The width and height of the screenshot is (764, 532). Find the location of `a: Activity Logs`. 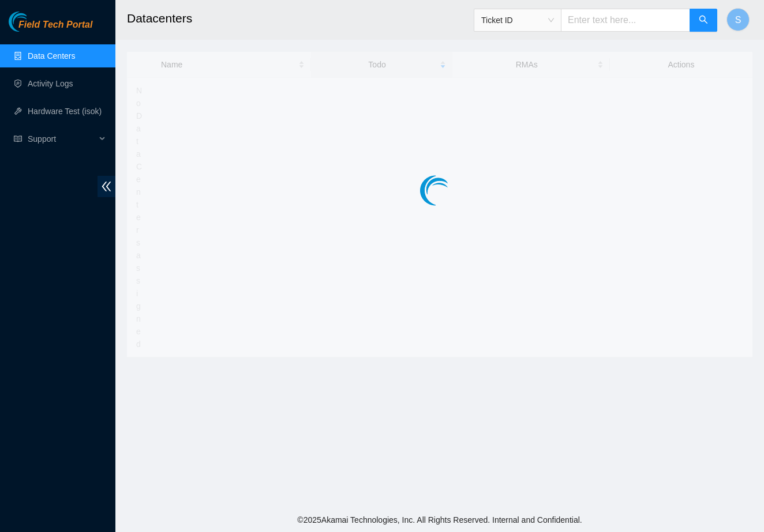

a: Activity Logs is located at coordinates (50, 83).